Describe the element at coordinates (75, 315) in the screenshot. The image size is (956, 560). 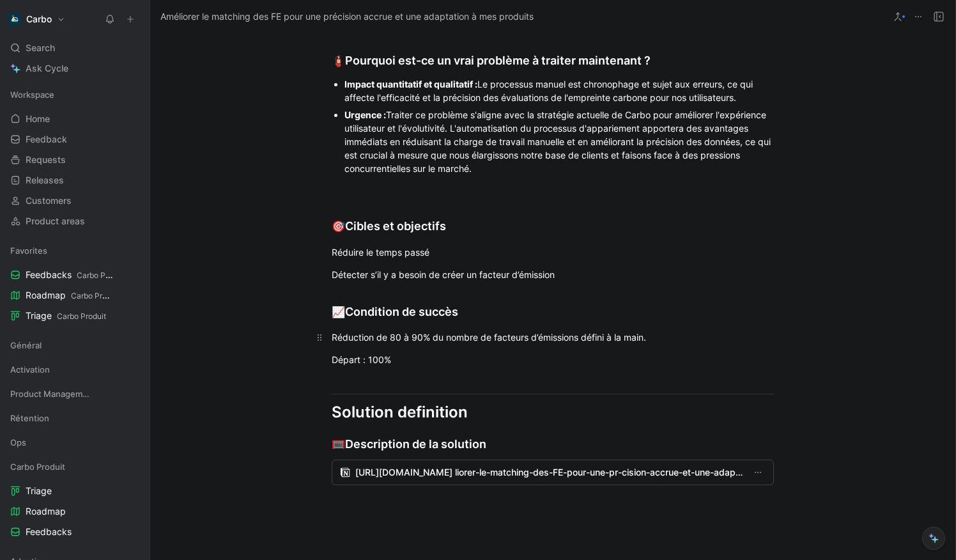
I see `a: TriageCarbo Produit` at that location.